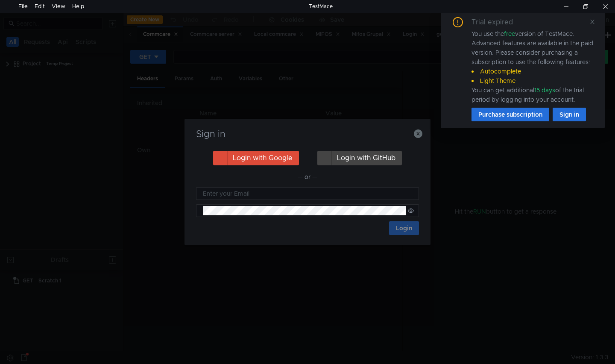 This screenshot has height=364, width=615. I want to click on button: Login with GitHub, so click(360, 158).